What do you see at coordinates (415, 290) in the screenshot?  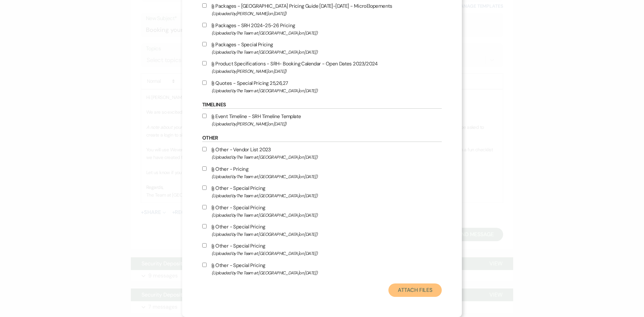 I see `button: Attach Files` at bounding box center [415, 290].